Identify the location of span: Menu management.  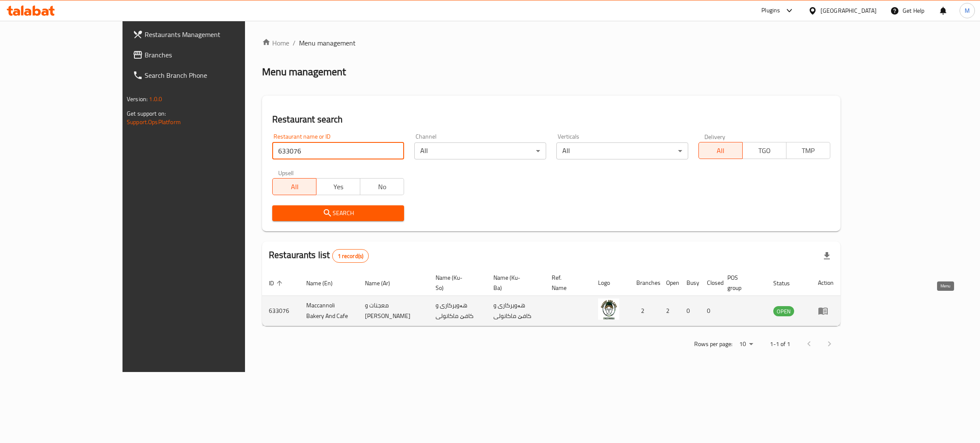
(327, 43).